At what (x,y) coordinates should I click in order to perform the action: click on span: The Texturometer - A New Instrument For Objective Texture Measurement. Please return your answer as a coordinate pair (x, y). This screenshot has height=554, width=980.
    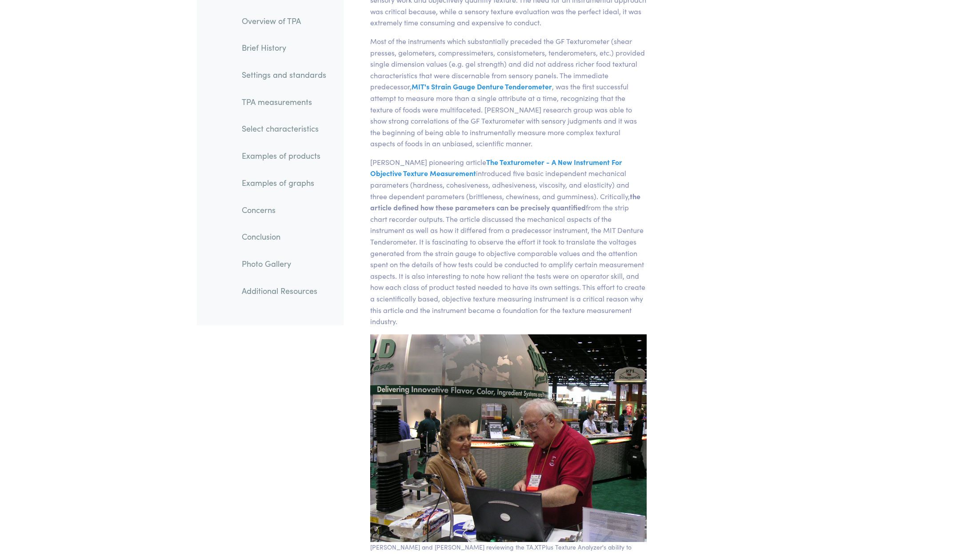
    Looking at the image, I should click on (496, 168).